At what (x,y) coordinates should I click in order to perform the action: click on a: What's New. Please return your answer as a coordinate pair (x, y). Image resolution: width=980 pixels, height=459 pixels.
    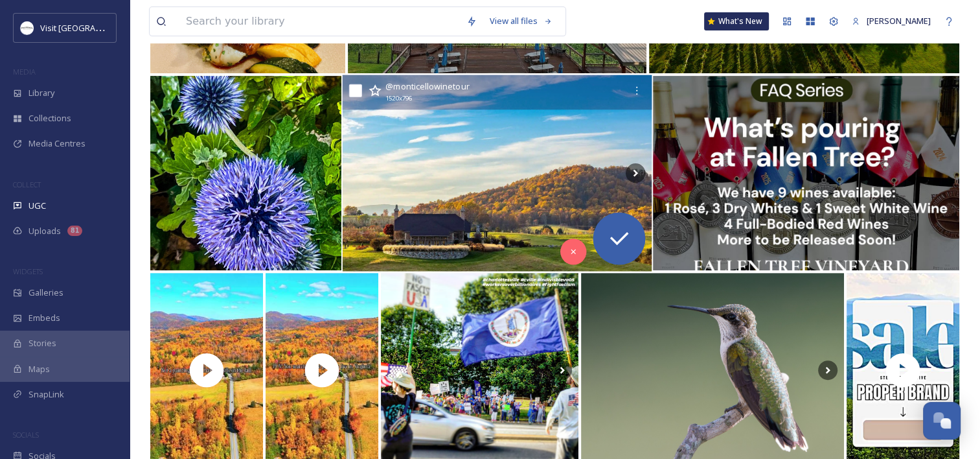
    Looking at the image, I should click on (737, 21).